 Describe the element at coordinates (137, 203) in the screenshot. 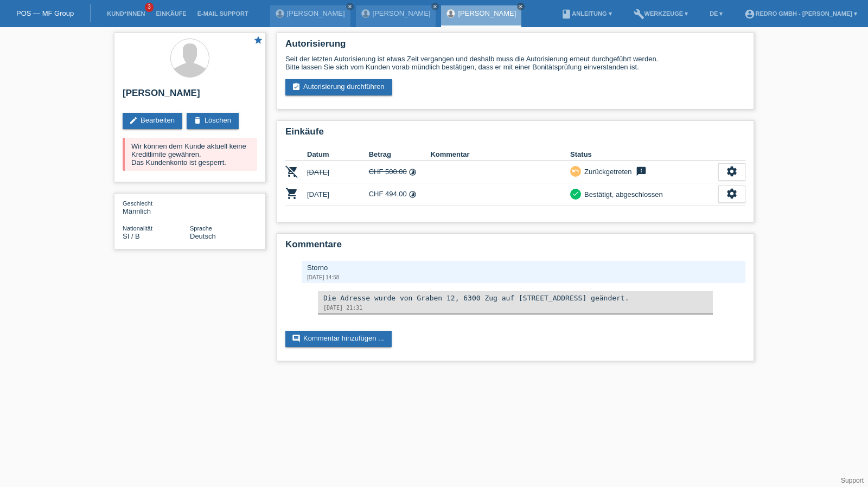

I see `span: Geschlecht` at that location.